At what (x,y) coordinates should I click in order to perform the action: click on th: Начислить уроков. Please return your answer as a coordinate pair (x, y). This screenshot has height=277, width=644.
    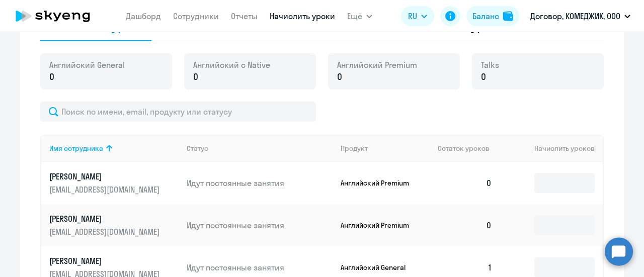
    Looking at the image, I should click on (552, 148).